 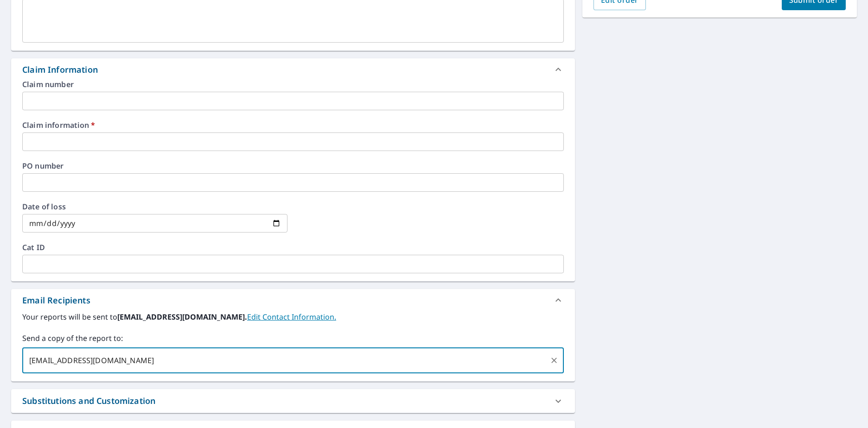 What do you see at coordinates (293, 166) in the screenshot?
I see `label: PO number` at bounding box center [293, 166].